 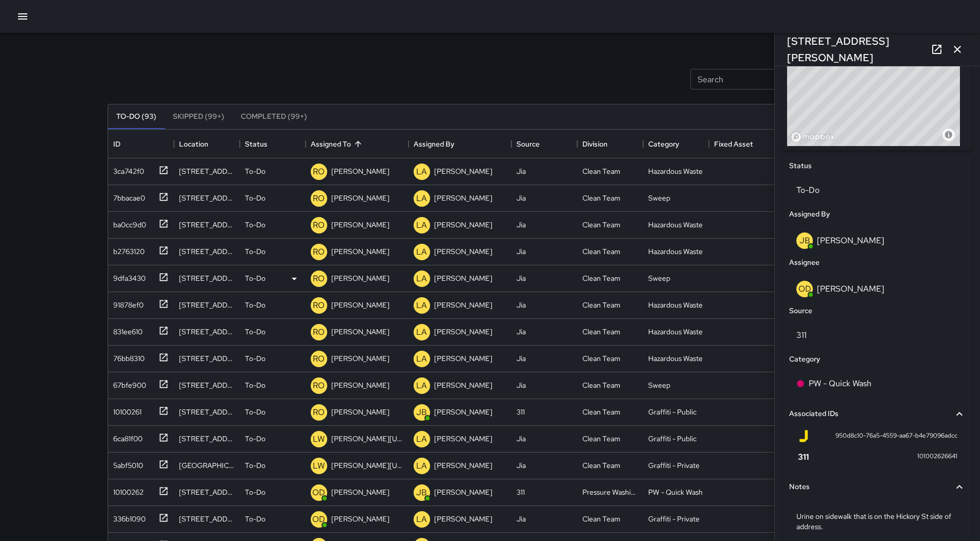 What do you see at coordinates (358, 144) in the screenshot?
I see `button: Sort` at bounding box center [358, 144].